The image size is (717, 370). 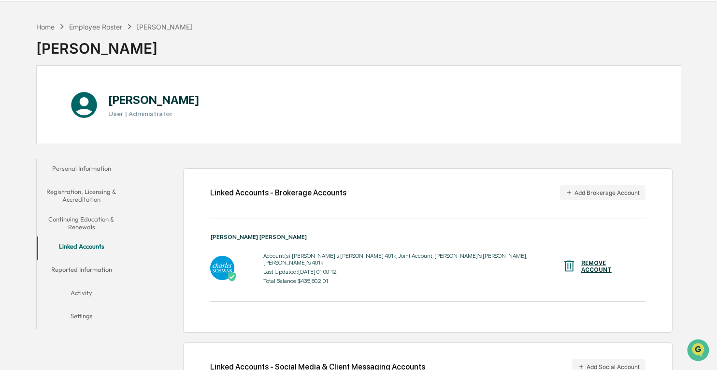 I want to click on a: 🖐️Preclearance, so click(x=36, y=126).